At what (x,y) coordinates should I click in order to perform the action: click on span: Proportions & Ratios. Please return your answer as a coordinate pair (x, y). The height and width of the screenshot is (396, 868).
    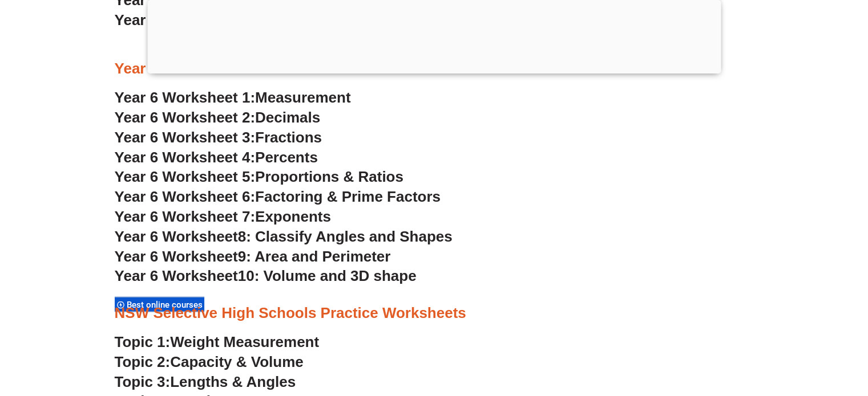
    Looking at the image, I should click on (329, 176).